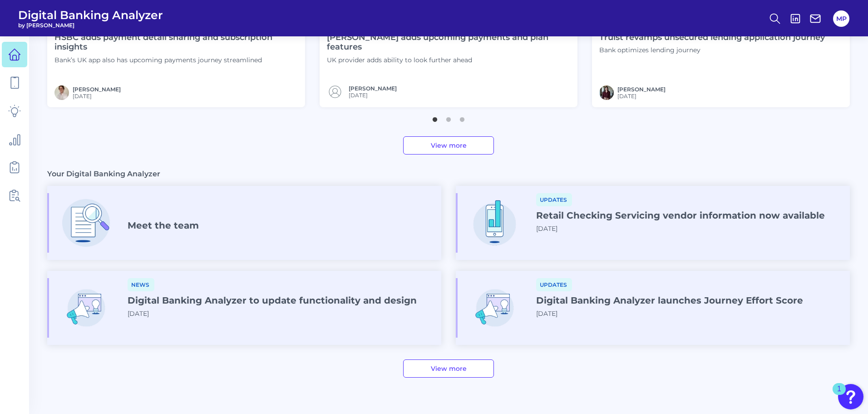 The width and height of the screenshot is (868, 414). I want to click on h4: Retail Checking Servicing vendor information now available, so click(680, 215).